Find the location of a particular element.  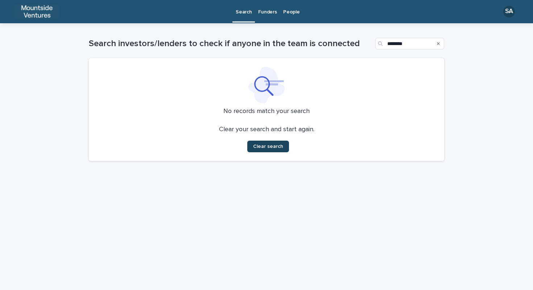

h1: Search investors/lenders to check if anyone in the team is connected is located at coordinates (231, 44).